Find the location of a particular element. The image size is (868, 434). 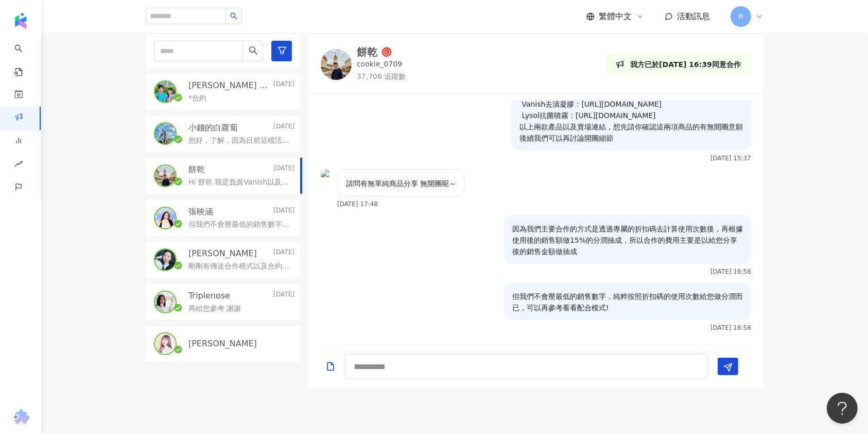

button: Send is located at coordinates (728, 366).